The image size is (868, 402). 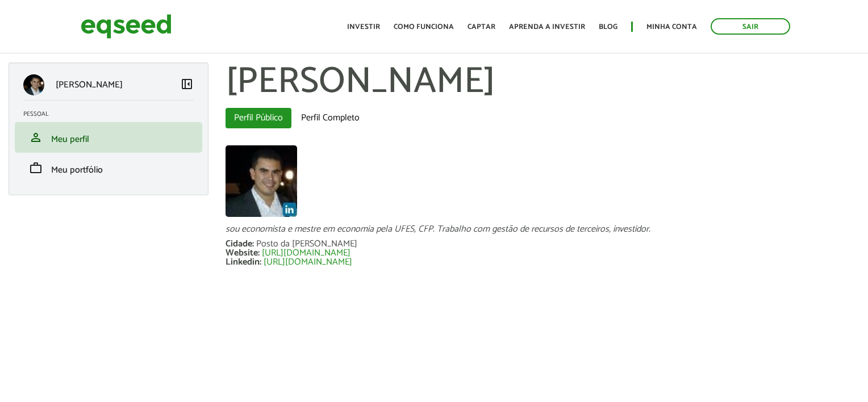 What do you see at coordinates (261, 181) in the screenshot?
I see `a: Ver perfil do usuário.` at bounding box center [261, 181].